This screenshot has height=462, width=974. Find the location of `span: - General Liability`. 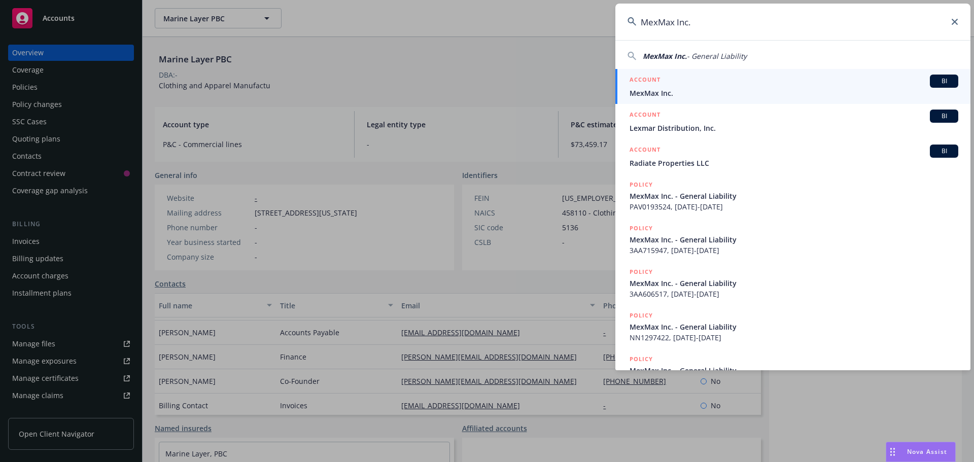

span: - General Liability is located at coordinates (717, 56).